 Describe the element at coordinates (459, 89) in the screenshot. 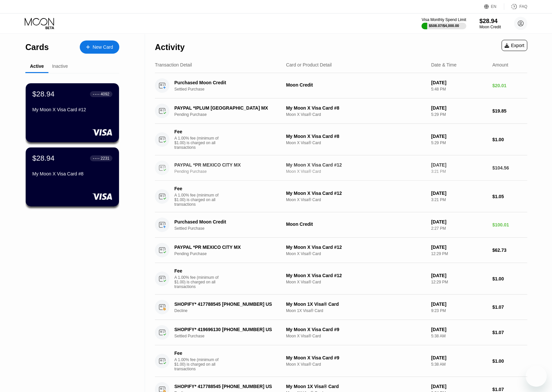

I see `div: 5:48 PM` at that location.